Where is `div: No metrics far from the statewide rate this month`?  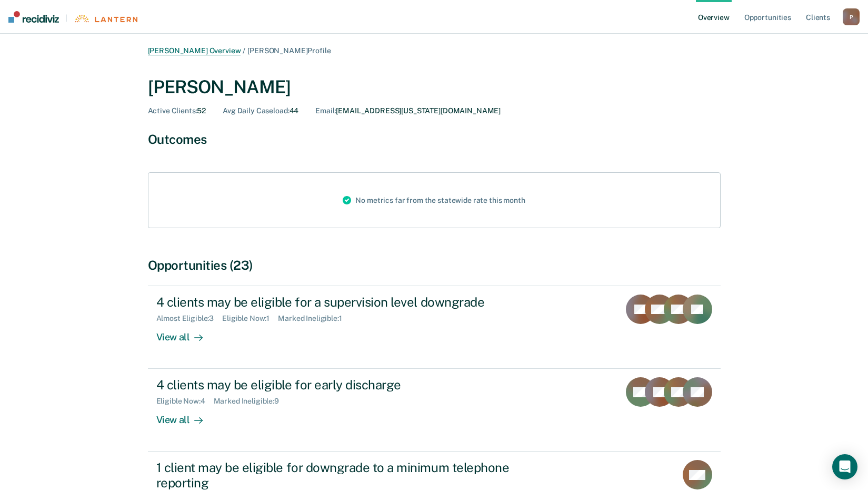 div: No metrics far from the statewide rate this month is located at coordinates (434, 200).